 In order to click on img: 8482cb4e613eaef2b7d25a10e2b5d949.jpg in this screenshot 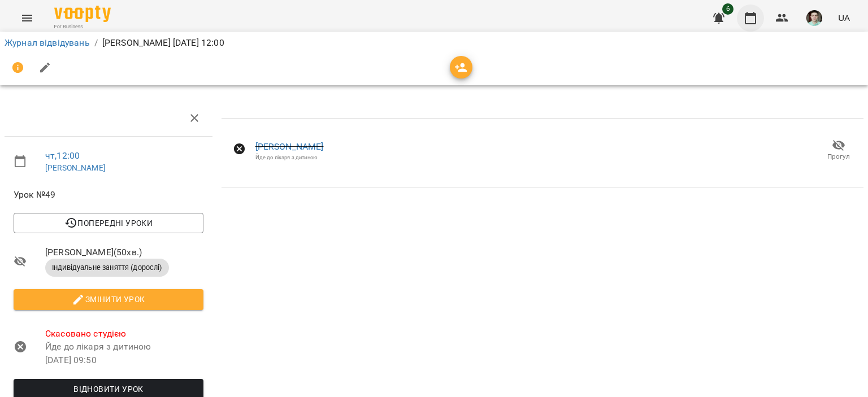, I will do `click(814, 18)`.